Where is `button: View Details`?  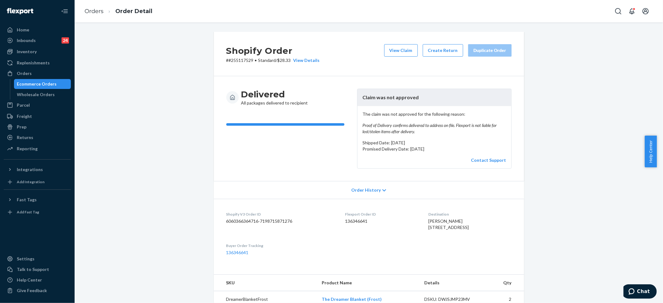 button: View Details is located at coordinates (305, 60).